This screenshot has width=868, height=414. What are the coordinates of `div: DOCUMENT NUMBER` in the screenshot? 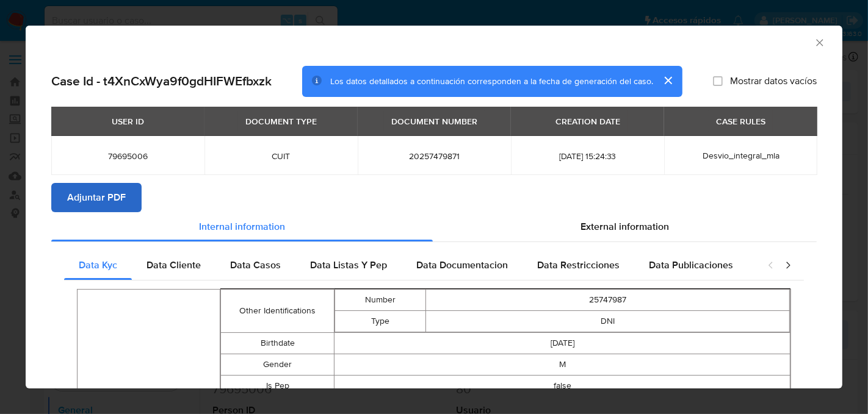 It's located at (434, 122).